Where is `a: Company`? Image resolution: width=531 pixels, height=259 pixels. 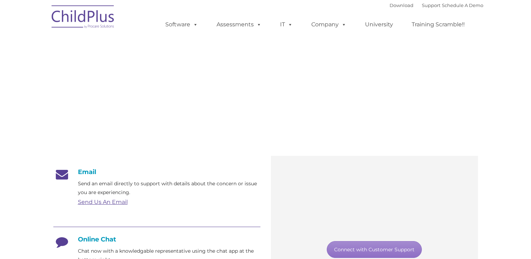 a: Company is located at coordinates (329, 25).